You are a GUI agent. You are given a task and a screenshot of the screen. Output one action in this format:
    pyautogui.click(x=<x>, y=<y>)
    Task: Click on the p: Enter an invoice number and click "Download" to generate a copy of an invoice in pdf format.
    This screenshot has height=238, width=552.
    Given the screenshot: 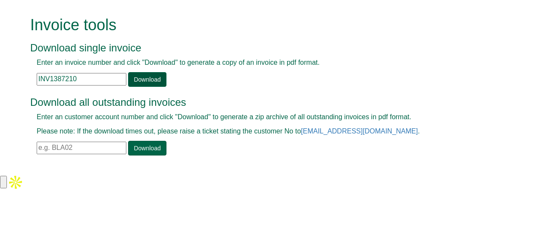 What is the action you would take?
    pyautogui.click(x=266, y=63)
    